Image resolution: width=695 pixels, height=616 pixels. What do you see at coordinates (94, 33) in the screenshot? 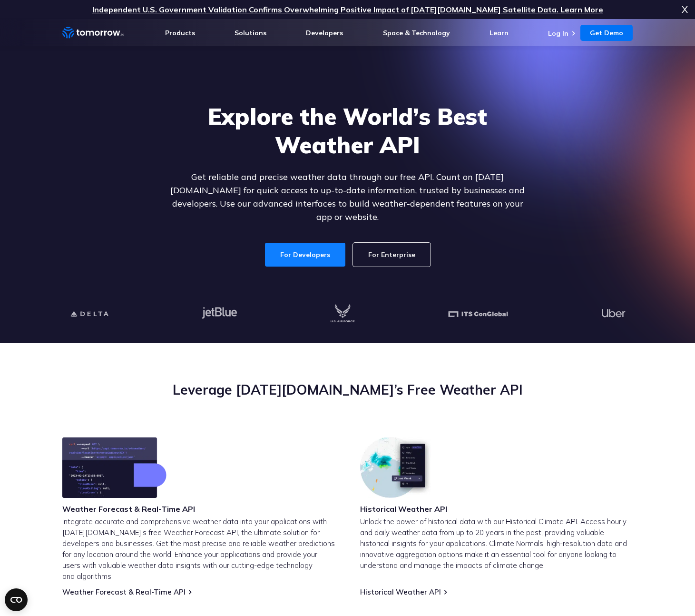
I see `a: Home link` at bounding box center [94, 33].